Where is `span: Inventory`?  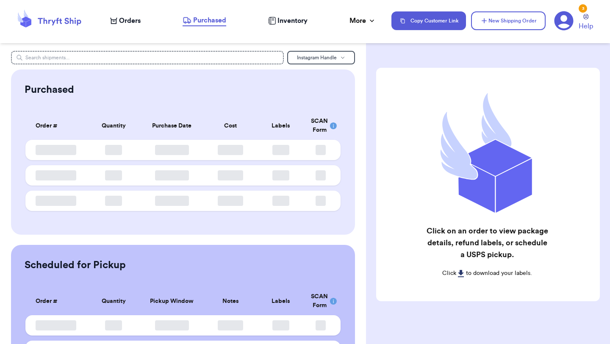
span: Inventory is located at coordinates (292, 21).